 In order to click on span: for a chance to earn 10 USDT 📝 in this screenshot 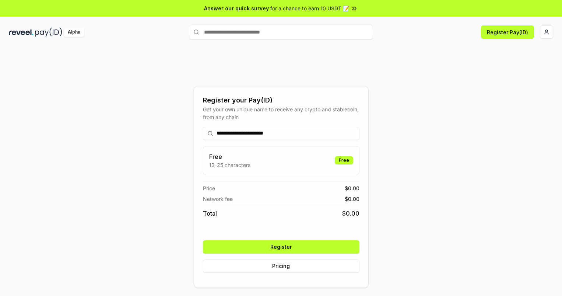, I will do `click(310, 8)`.